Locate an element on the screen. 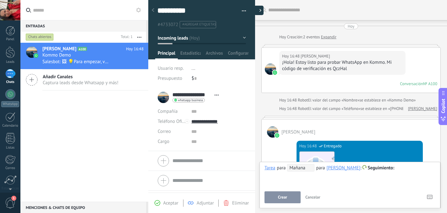 This screenshot has width=447, height=213. span: Mañana is located at coordinates (301, 168).